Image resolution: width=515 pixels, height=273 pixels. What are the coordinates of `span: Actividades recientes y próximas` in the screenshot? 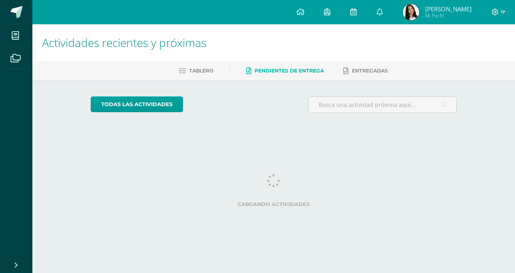 It's located at (124, 42).